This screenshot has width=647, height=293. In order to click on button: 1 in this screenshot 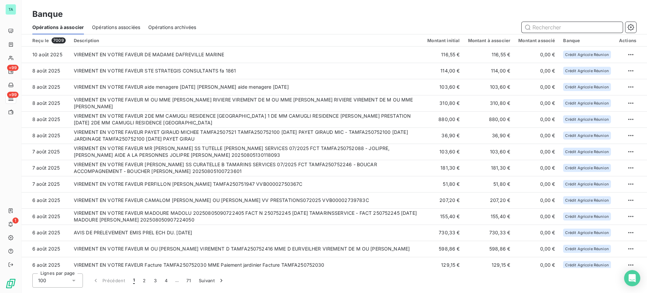, I will do `click(134, 281)`.